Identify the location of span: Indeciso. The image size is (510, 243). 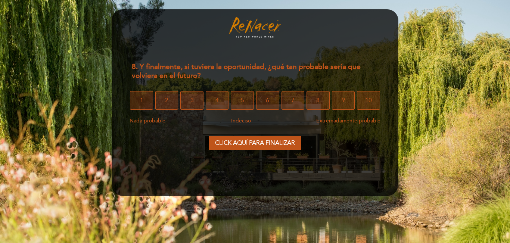
(241, 121).